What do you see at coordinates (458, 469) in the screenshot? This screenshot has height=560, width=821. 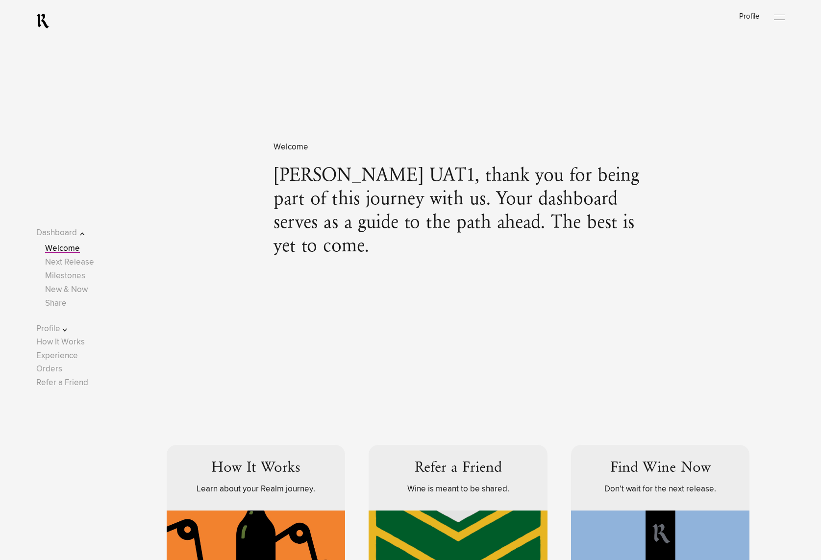 I see `h3: Refer a Friend` at bounding box center [458, 469].